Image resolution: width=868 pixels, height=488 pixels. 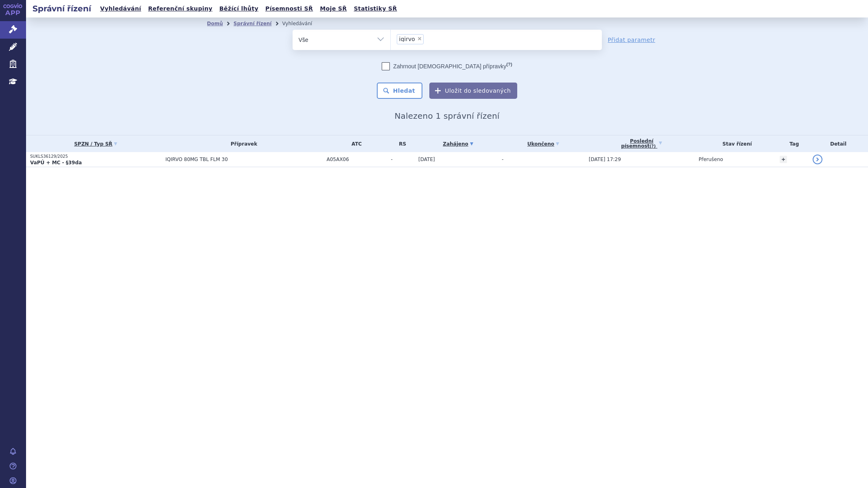 I want to click on a: Moje SŘ, so click(x=334, y=9).